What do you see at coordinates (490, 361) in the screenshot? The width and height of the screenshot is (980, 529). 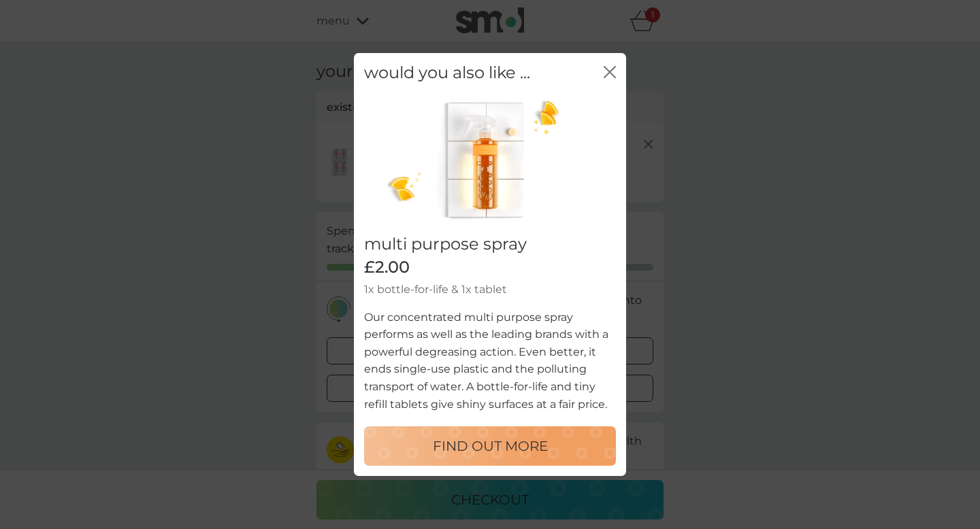 I see `p: Our concentrated multi purpose spray performs as well as the leading brands with a powerful degre...` at bounding box center [490, 361].